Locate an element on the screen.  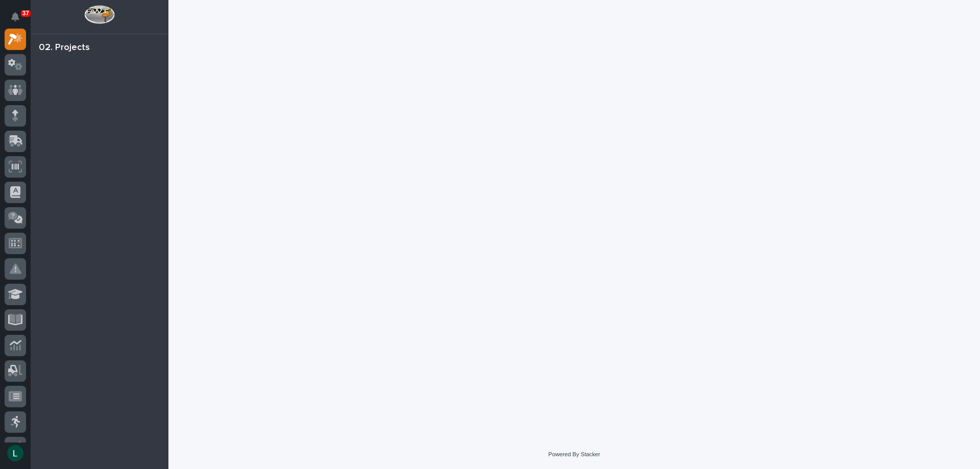
div: Notifications37 is located at coordinates (20, 21).